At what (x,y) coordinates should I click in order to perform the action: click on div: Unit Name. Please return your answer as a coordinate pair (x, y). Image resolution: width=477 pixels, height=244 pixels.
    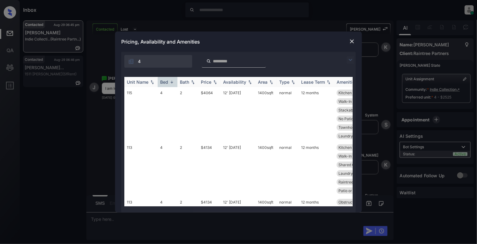
    Looking at the image, I should click on (138, 82).